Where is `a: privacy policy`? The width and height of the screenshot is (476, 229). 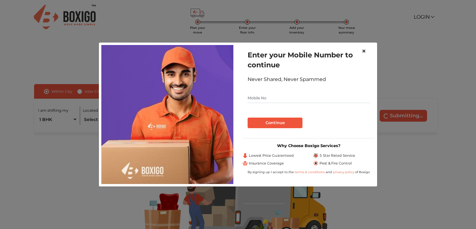
a: privacy policy is located at coordinates (343, 172).